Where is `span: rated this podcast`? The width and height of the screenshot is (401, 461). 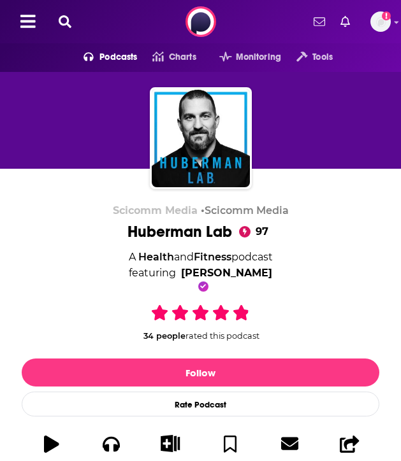 span: rated this podcast is located at coordinates (222, 336).